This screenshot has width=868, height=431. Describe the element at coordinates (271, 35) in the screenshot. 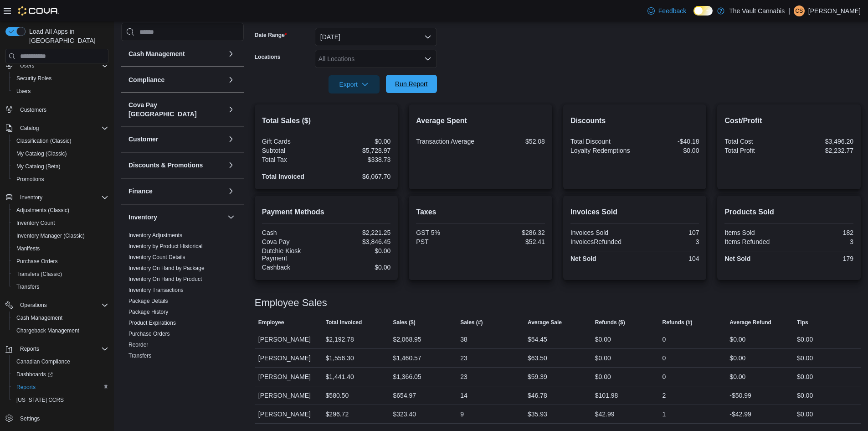

I see `label: Date Range` at that location.